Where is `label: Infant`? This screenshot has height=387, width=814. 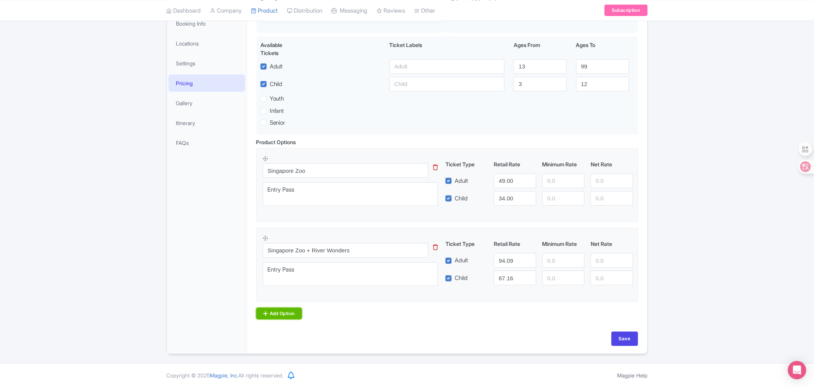
label: Infant is located at coordinates (277, 111).